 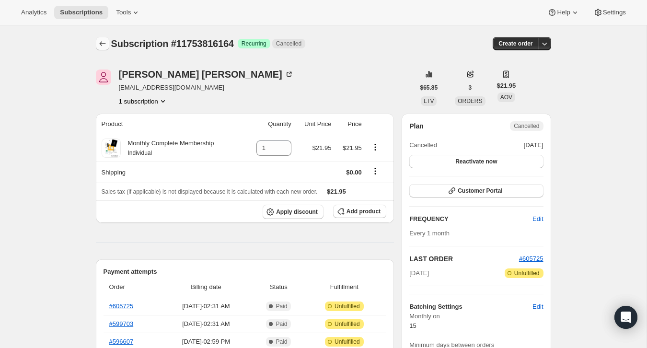 I want to click on h2: FREQUENCY, so click(x=471, y=219).